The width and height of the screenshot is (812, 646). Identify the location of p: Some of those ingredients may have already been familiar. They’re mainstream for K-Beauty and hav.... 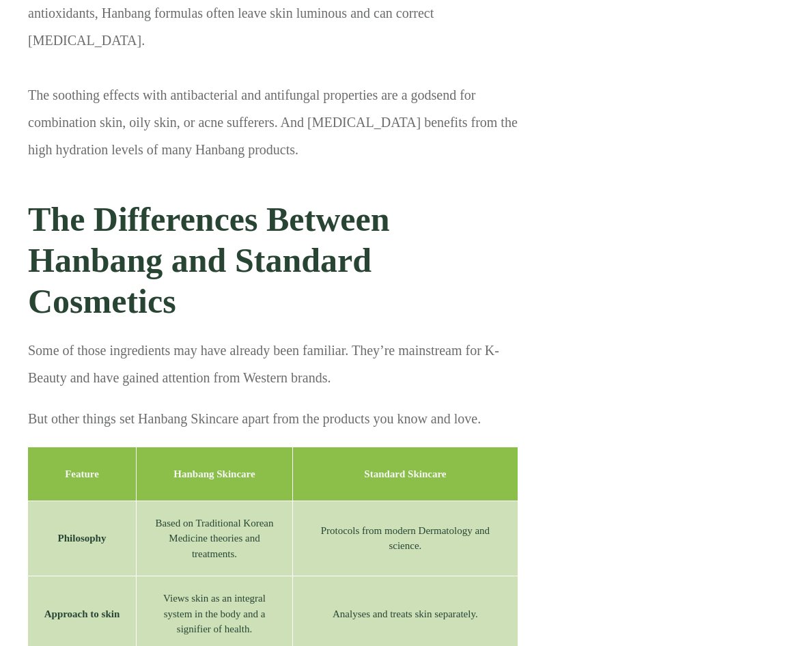
(273, 371).